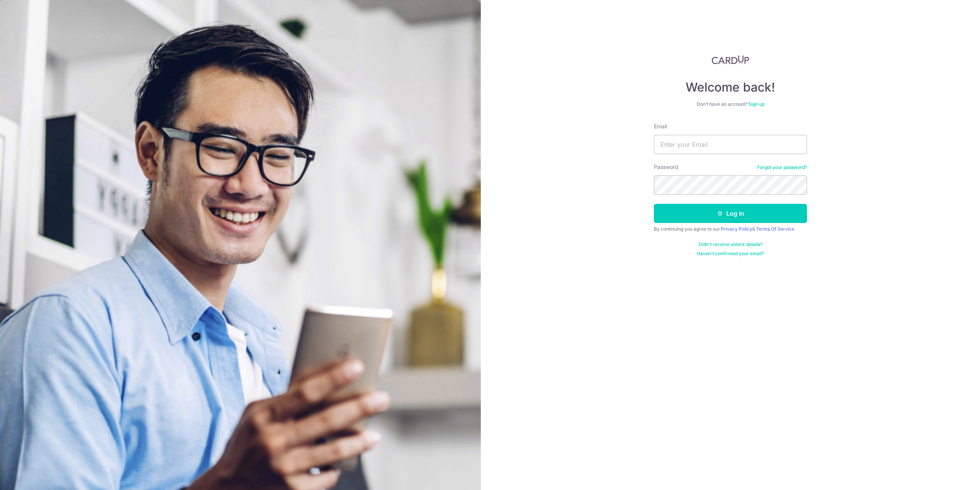  Describe the element at coordinates (730, 244) in the screenshot. I see `a: Didn't receive unlock details?` at that location.